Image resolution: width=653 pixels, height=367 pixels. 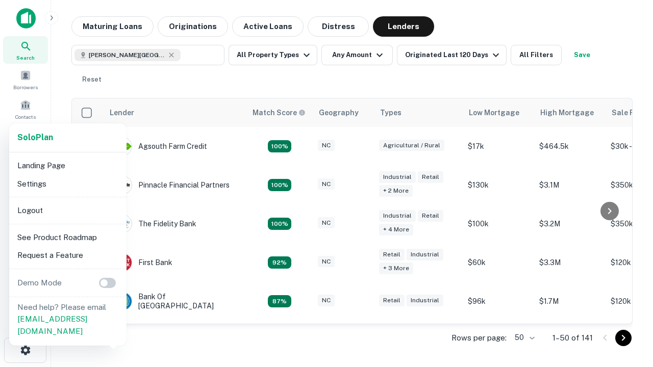 I want to click on li: See Product Roadmap, so click(x=68, y=238).